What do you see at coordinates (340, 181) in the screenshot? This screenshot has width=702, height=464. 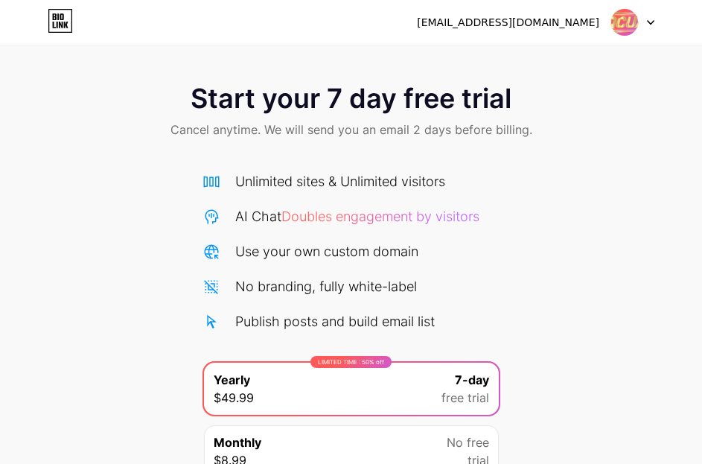 I see `div: Unlimited sites & Unlimited visitors` at bounding box center [340, 181].